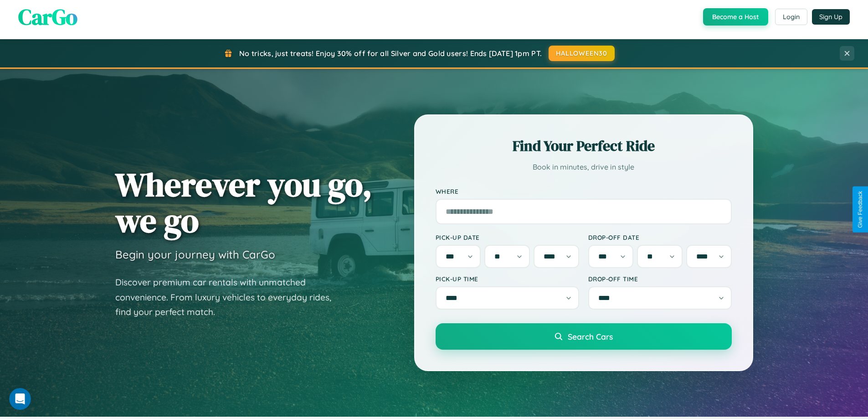 This screenshot has height=419, width=868. I want to click on button: Become a Host, so click(735, 17).